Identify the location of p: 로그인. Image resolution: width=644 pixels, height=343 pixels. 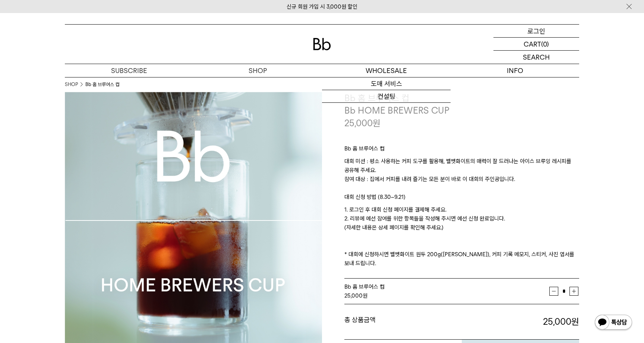
(536, 31).